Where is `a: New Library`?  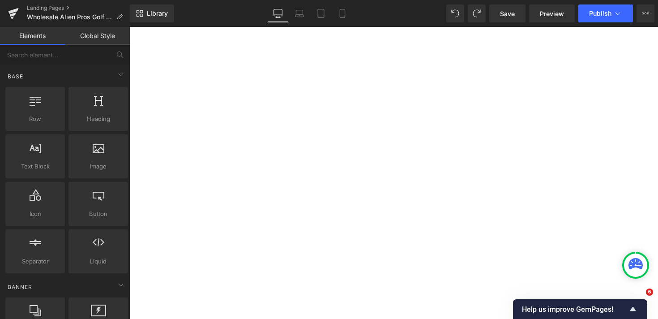 a: New Library is located at coordinates (152, 13).